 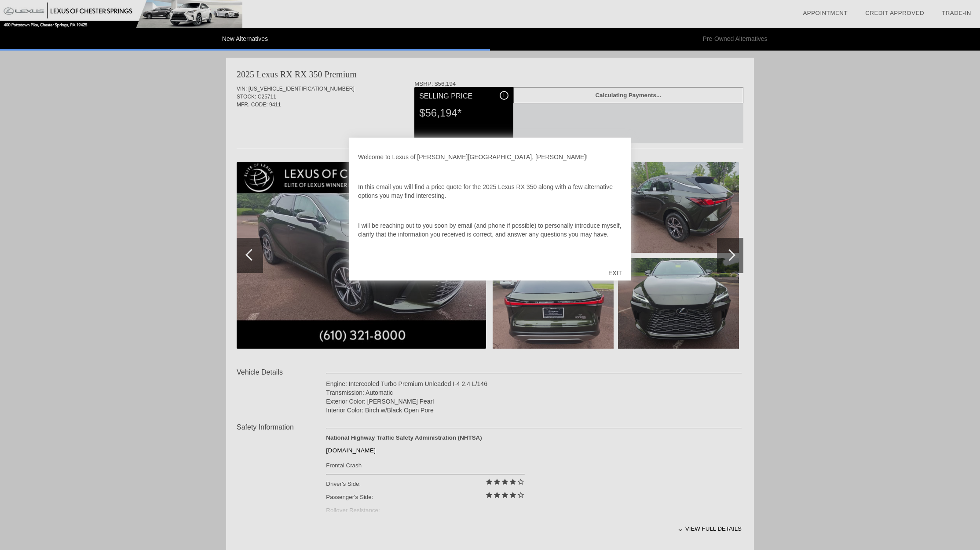 What do you see at coordinates (956, 13) in the screenshot?
I see `a: Trade-In` at bounding box center [956, 13].